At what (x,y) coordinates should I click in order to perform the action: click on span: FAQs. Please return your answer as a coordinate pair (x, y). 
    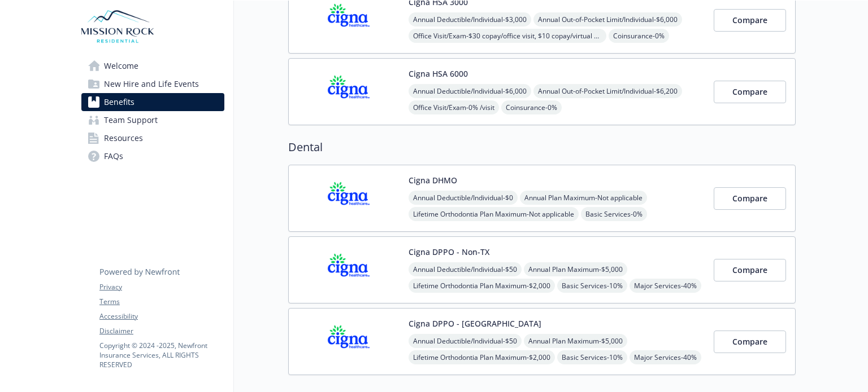
    Looking at the image, I should click on (113, 157).